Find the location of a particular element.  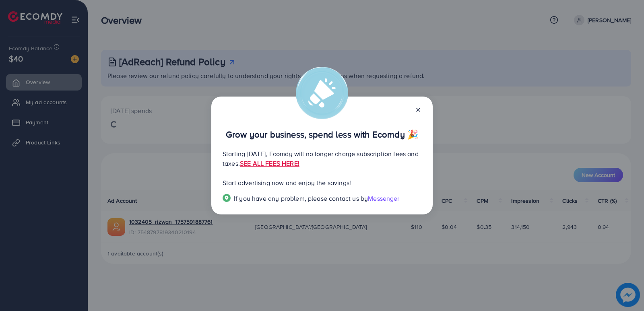

img: alert is located at coordinates (322, 93).